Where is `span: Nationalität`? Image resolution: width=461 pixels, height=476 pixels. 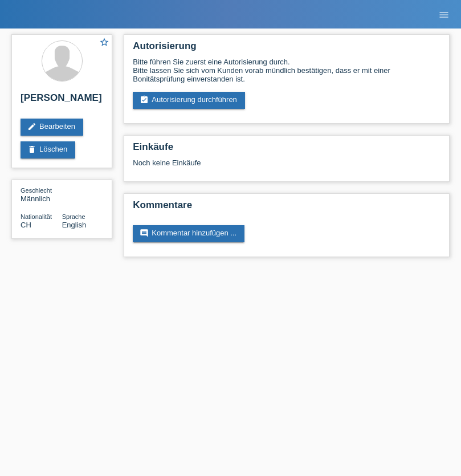
span: Nationalität is located at coordinates (36, 216).